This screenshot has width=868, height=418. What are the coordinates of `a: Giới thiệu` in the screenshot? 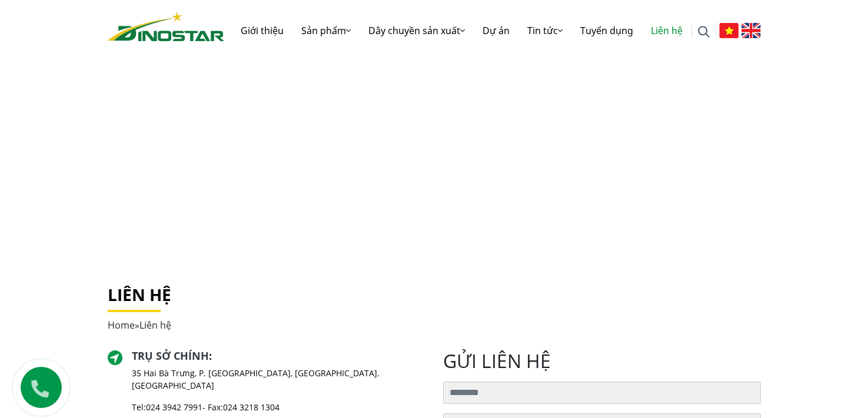 It's located at (261, 30).